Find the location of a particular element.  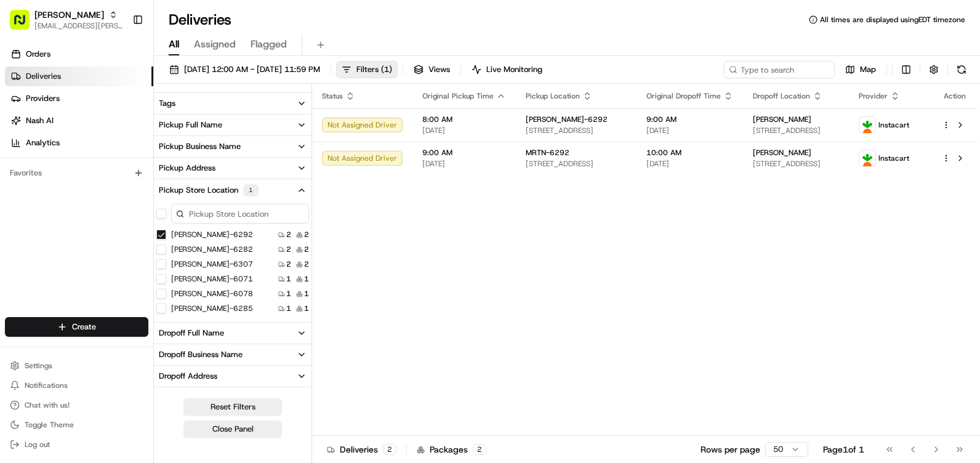

button: Toggle Theme is located at coordinates (76, 425).